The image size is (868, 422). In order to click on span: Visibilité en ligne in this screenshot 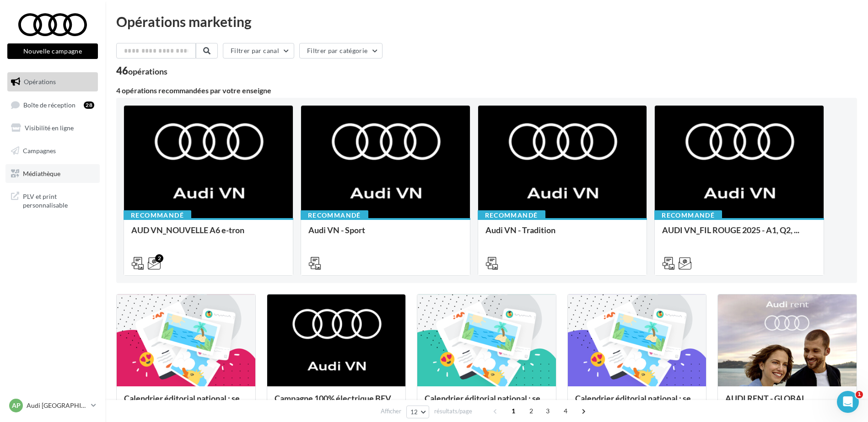, I will do `click(49, 128)`.